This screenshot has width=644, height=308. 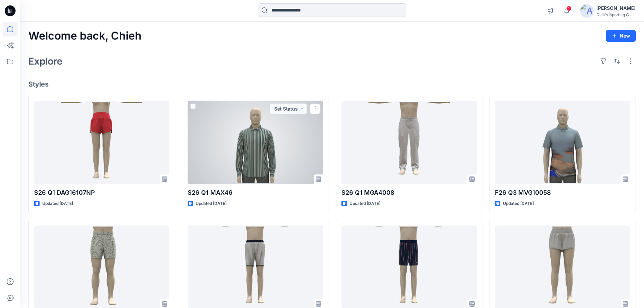 I want to click on a: S26 Q1 DAG16107NP, so click(x=102, y=142).